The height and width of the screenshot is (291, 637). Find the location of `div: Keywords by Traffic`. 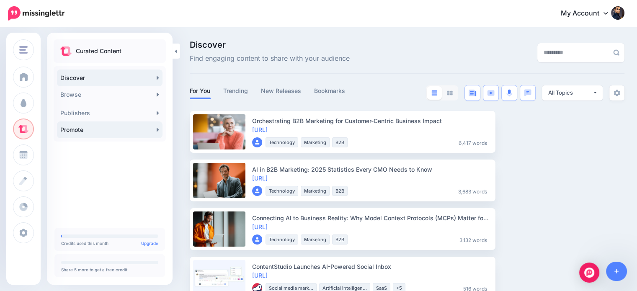

div: Keywords by Traffic is located at coordinates (117, 52).